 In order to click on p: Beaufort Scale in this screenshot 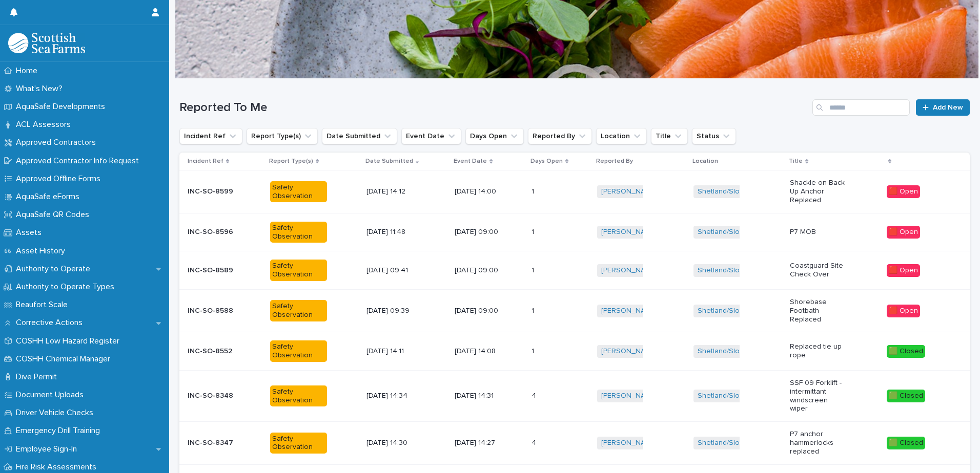, I will do `click(43, 305)`.